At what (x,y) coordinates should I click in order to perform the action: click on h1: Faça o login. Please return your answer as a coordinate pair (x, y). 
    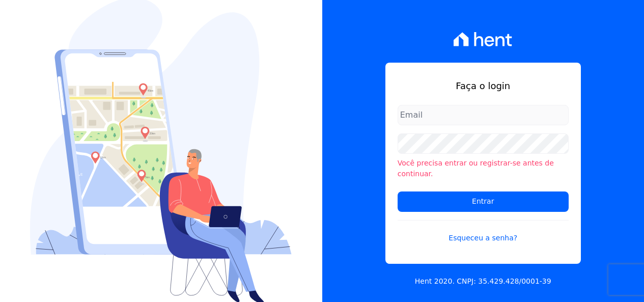
    Looking at the image, I should click on (483, 85).